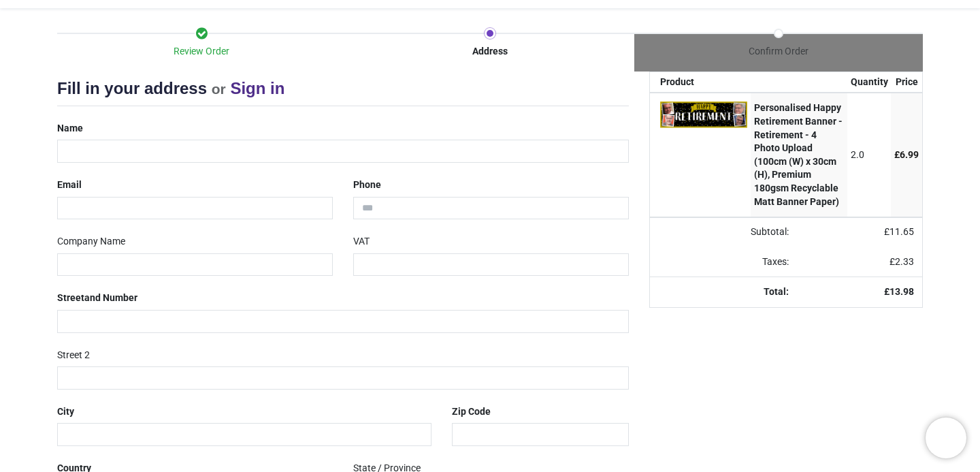  Describe the element at coordinates (70, 129) in the screenshot. I see `label: Name` at that location.